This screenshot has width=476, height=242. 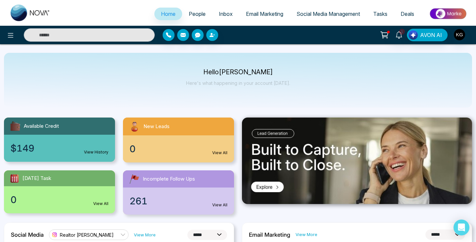 What do you see at coordinates (156, 127) in the screenshot?
I see `span: New Leads` at bounding box center [156, 127].